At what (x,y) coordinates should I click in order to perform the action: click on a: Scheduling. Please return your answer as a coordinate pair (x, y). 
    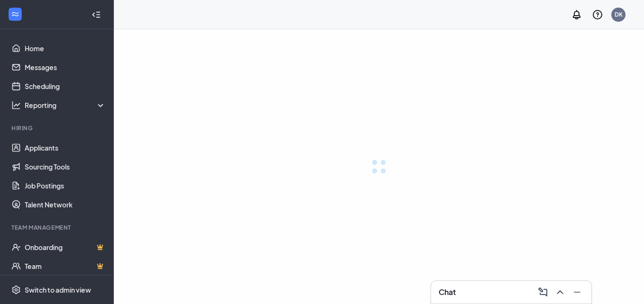
    Looking at the image, I should click on (65, 86).